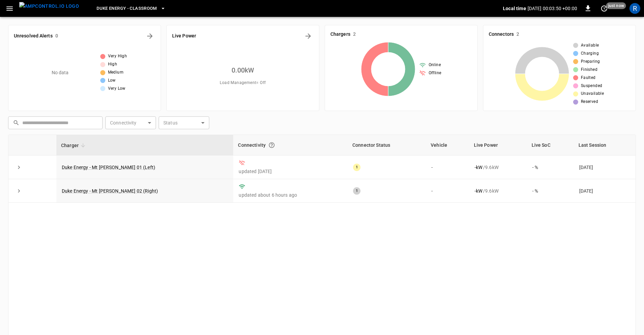  Describe the element at coordinates (184, 36) in the screenshot. I see `h6: Live Power` at that location.